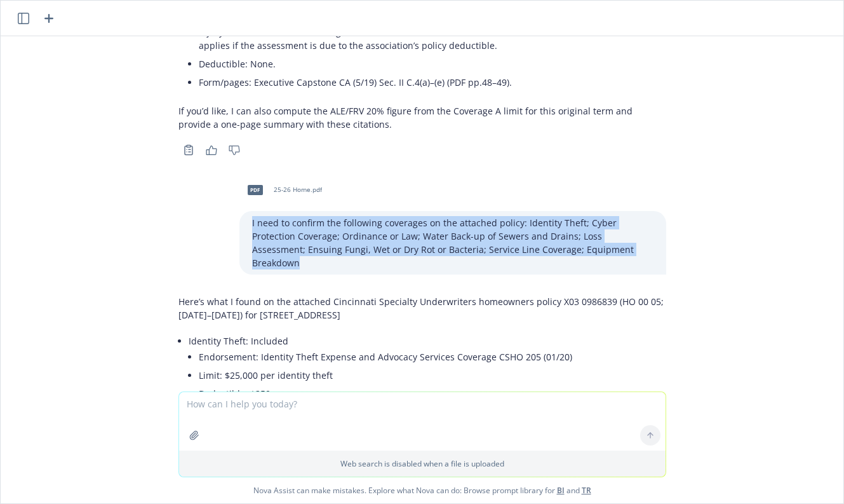  I want to click on p: Identity Theft: Included, so click(427, 340).